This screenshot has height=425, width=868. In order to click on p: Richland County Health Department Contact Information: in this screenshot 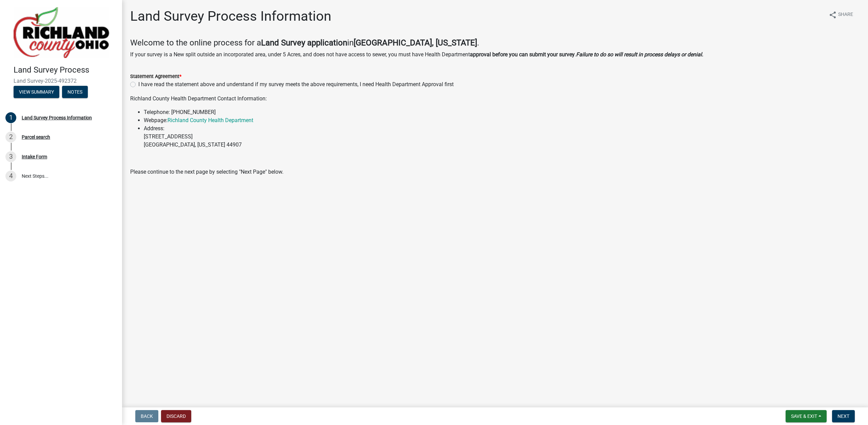, I will do `click(495, 99)`.